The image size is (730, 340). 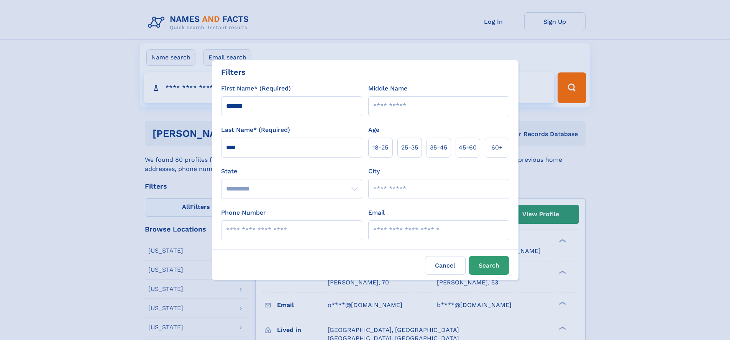 I want to click on label: Phone Number, so click(x=243, y=213).